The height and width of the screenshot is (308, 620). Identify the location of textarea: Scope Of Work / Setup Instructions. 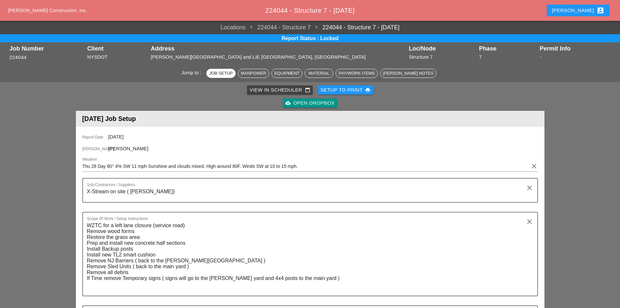
(308, 258).